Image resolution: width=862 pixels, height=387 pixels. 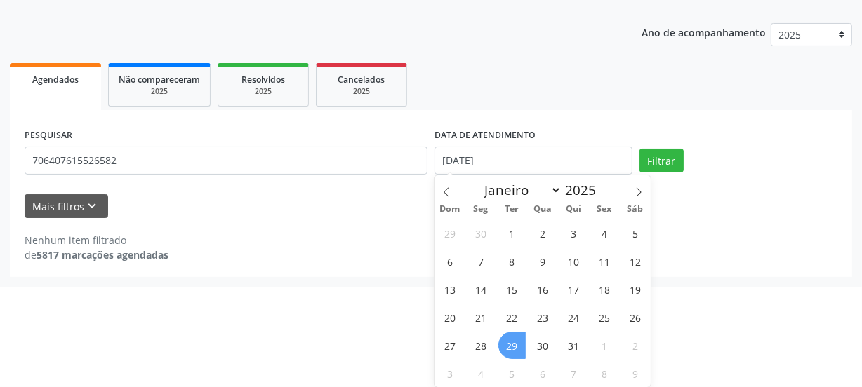 I want to click on span: Julho 6, 2025, so click(x=450, y=261).